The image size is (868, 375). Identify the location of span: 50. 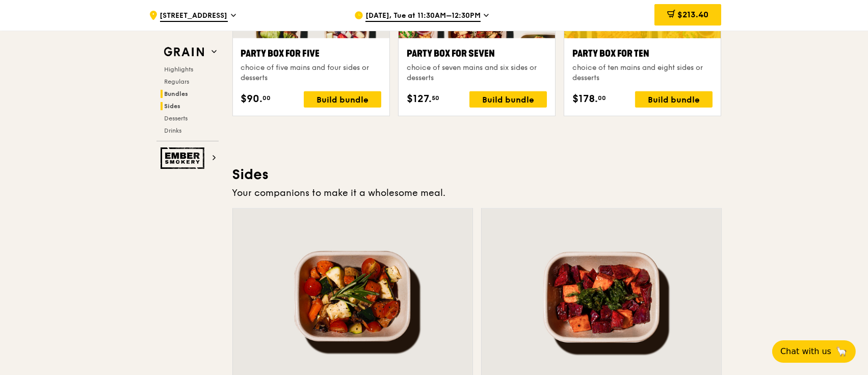
(435, 98).